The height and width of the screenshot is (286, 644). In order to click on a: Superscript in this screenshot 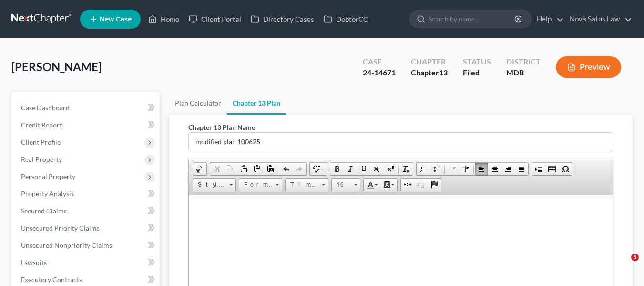, I will do `click(390, 169)`.